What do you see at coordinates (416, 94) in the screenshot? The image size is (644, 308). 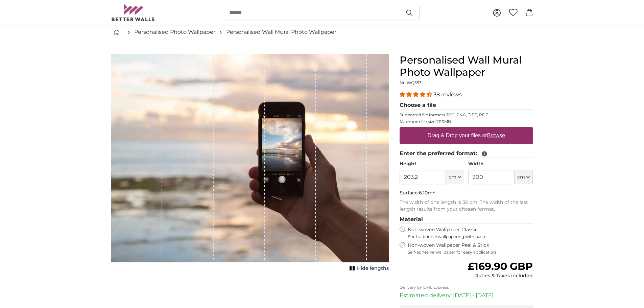 I see `span: 4.34 stars` at bounding box center [416, 94].